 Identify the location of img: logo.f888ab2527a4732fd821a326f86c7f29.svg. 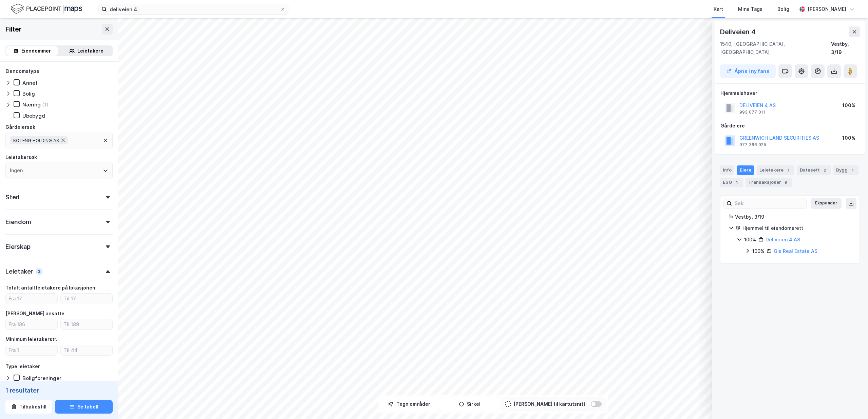
(47, 9).